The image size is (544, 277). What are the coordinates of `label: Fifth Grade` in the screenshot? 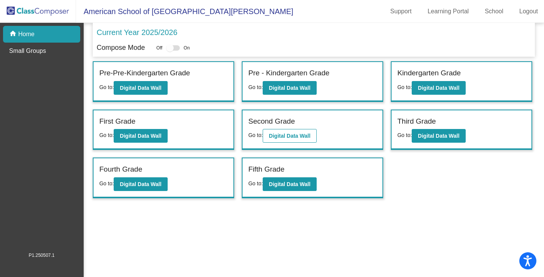 It's located at (266, 169).